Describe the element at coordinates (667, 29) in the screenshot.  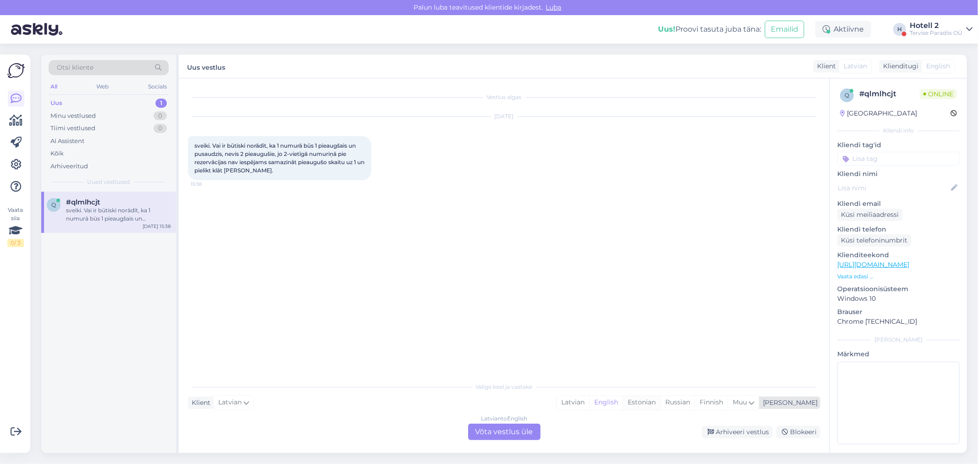
I see `b: Uus!` at that location.